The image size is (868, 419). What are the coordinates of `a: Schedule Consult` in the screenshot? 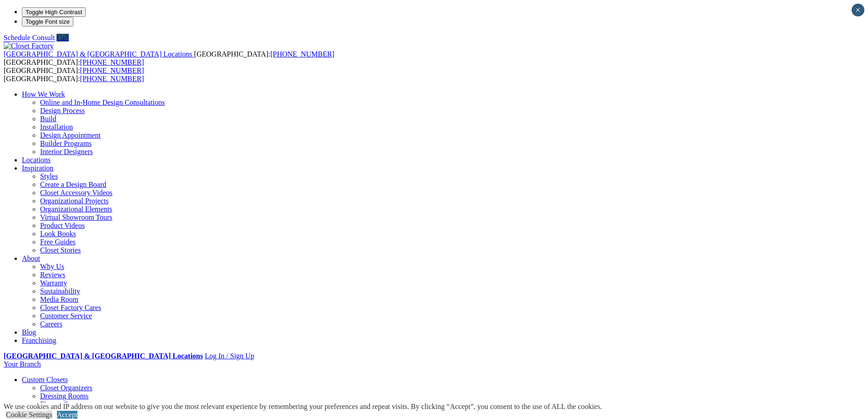 It's located at (29, 37).